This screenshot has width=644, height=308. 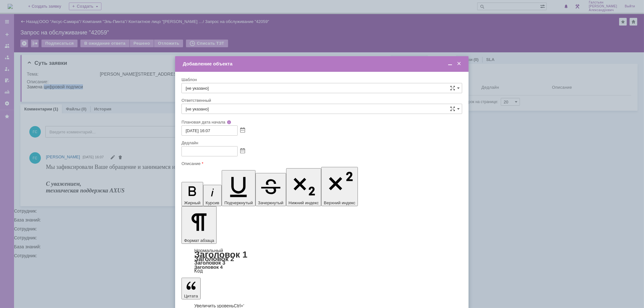 What do you see at coordinates (214, 258) in the screenshot?
I see `a: Заголовок 2` at bounding box center [214, 258].